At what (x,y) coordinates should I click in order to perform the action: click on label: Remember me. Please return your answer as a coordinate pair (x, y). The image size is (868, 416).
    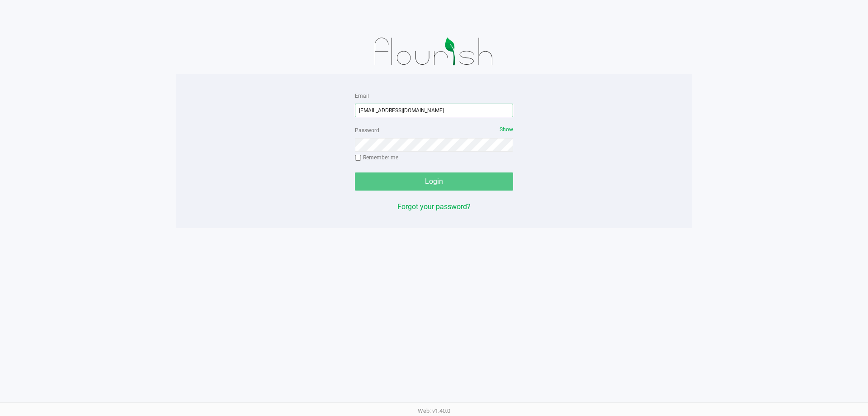
    Looking at the image, I should click on (376, 158).